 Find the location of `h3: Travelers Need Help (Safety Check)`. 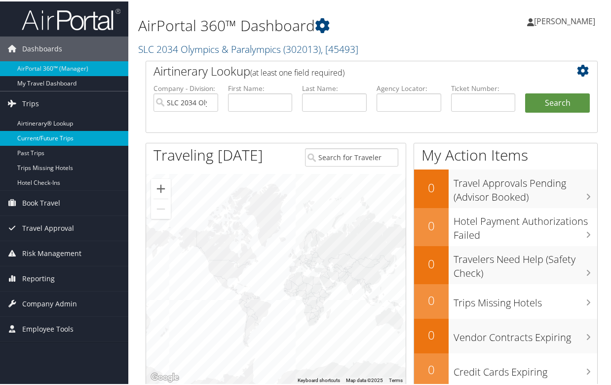

h3: Travelers Need Help (Safety Check) is located at coordinates (526, 262).